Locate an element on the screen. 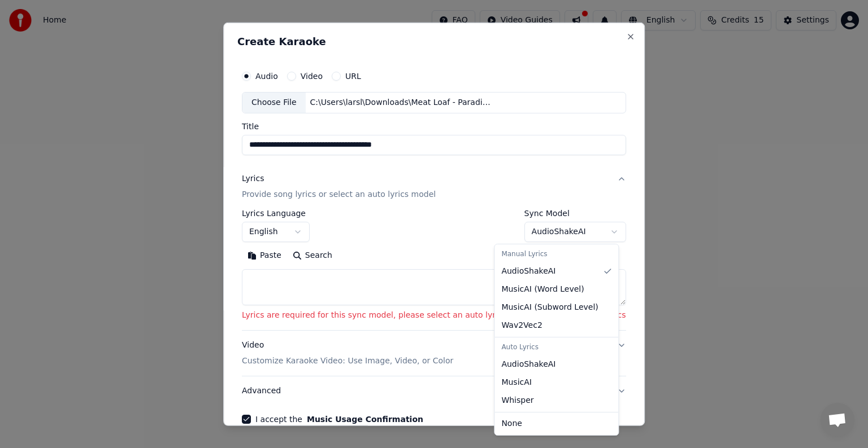 This screenshot has height=448, width=868. span: None is located at coordinates (512, 424).